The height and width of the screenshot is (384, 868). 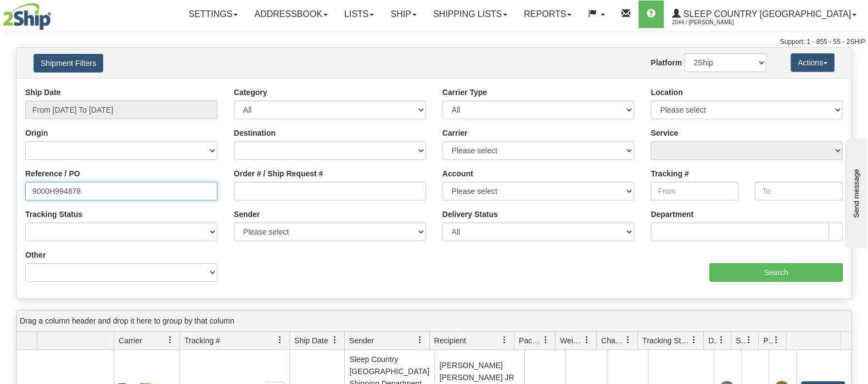 I want to click on a: Ship, so click(x=403, y=14).